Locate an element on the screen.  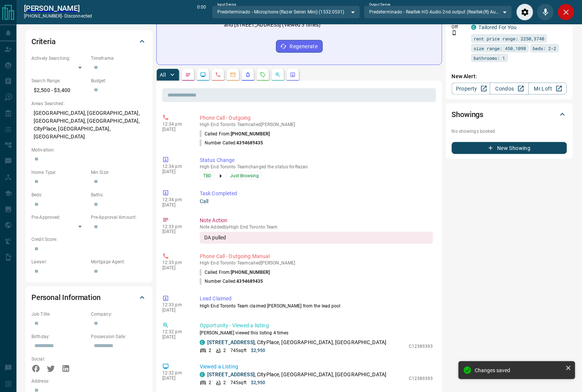
span: 4394689435 is located at coordinates (250, 282).